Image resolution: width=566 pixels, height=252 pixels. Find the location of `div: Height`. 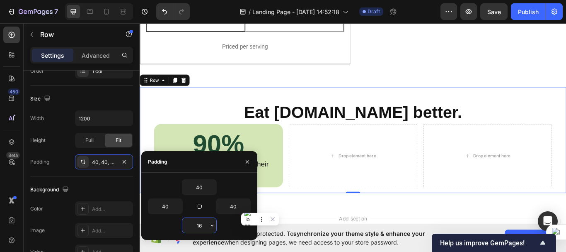

div: Height is located at coordinates (38, 140).